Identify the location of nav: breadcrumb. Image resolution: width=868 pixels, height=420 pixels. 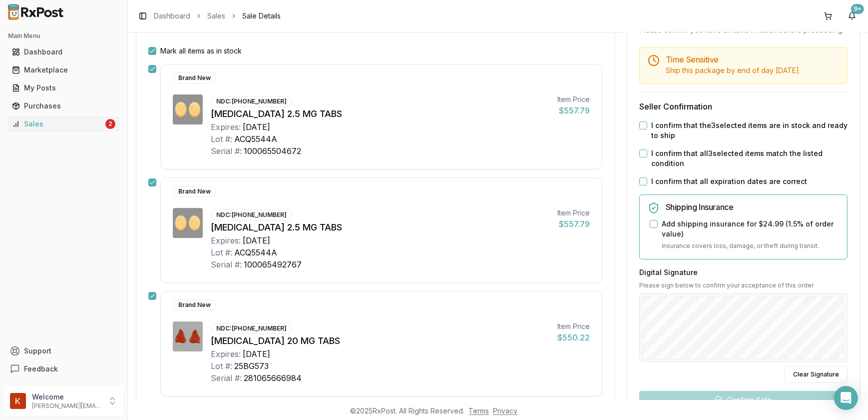
(217, 16).